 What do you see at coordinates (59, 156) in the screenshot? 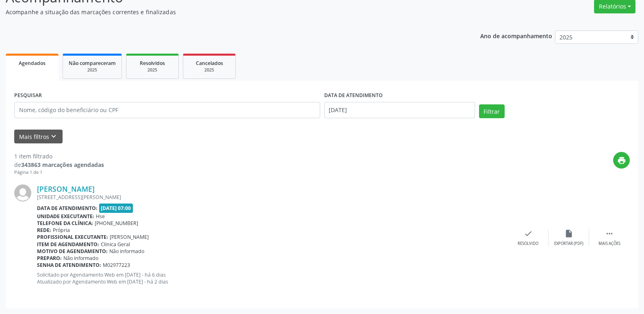
I see `div: 1 item filtrado` at bounding box center [59, 156].